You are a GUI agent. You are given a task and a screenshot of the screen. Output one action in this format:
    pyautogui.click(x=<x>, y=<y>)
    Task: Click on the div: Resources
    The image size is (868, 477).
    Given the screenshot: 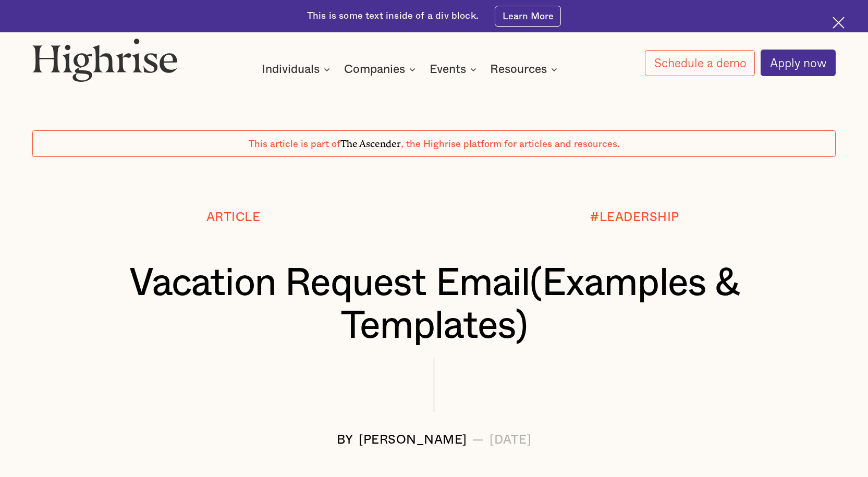 What is the action you would take?
    pyautogui.click(x=518, y=69)
    